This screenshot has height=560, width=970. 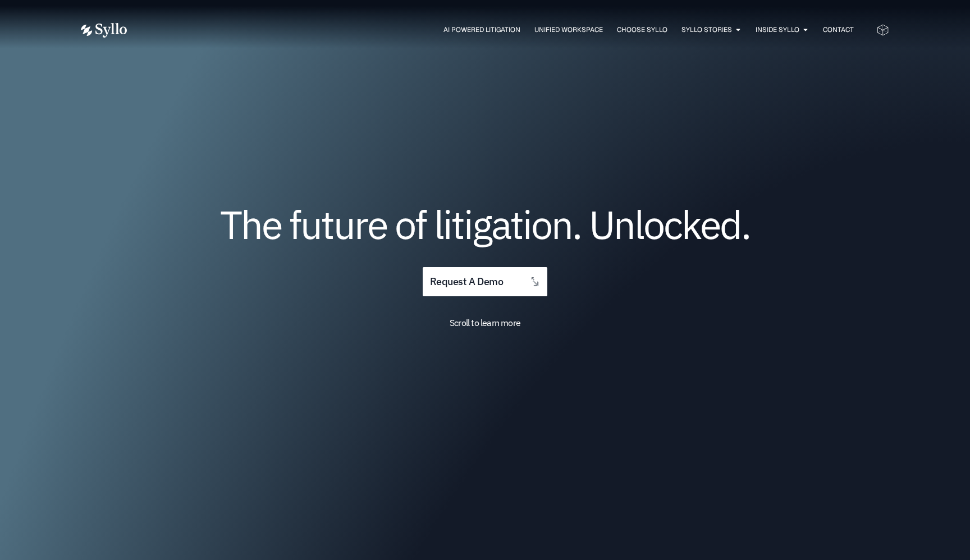 What do you see at coordinates (501, 29) in the screenshot?
I see `nav: Menu` at bounding box center [501, 29].